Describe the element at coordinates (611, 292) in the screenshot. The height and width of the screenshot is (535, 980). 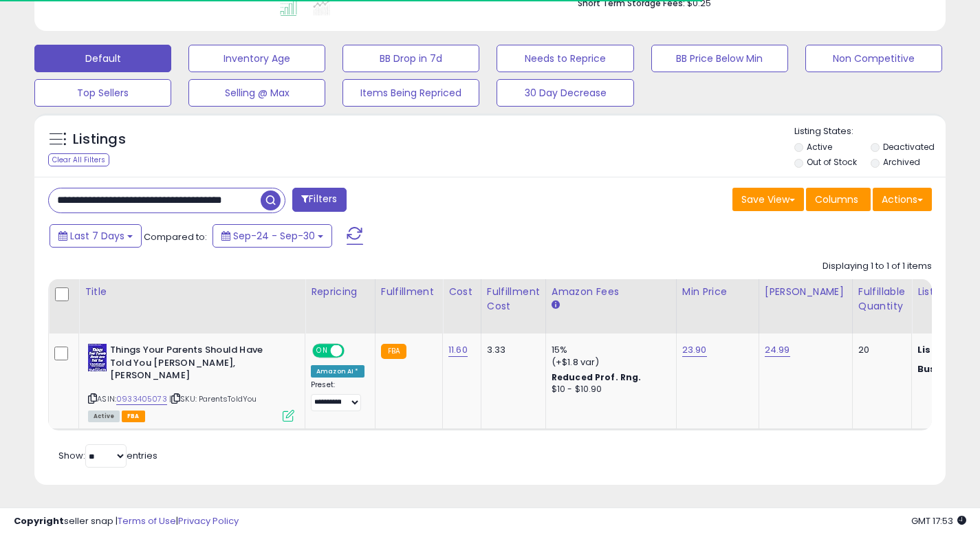
I see `div: Amazon Fees` at that location.